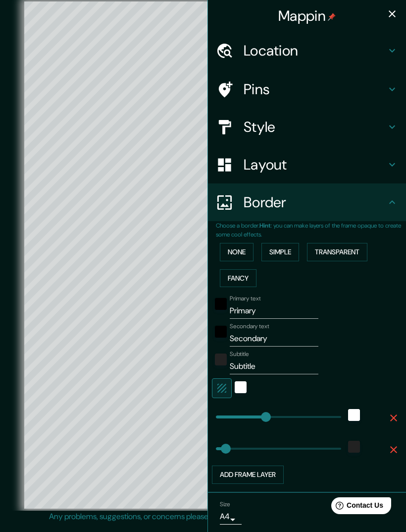 Image resolution: width=406 pixels, height=532 pixels. What do you see at coordinates (307, 202) in the screenshot?
I see `div: Border` at bounding box center [307, 202].